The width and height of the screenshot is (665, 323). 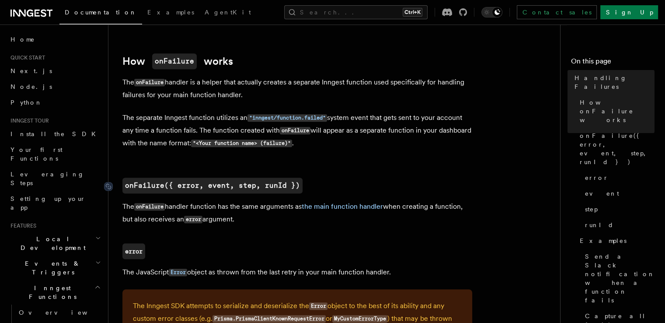 I want to click on span: step, so click(x=591, y=209).